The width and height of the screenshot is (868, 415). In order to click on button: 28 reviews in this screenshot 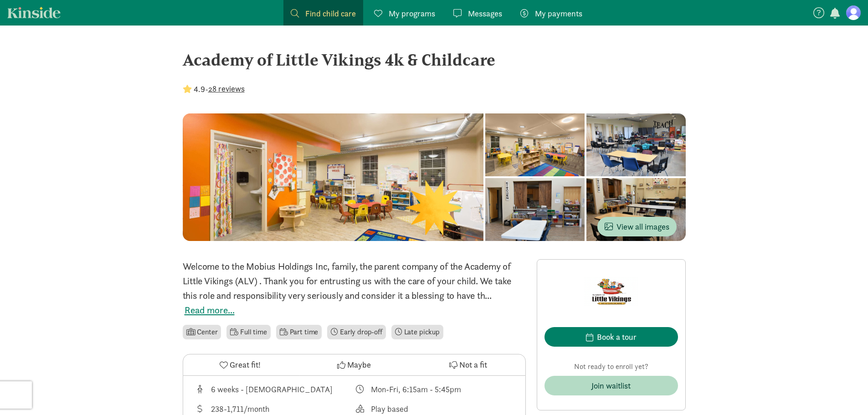, I will do `click(226, 88)`.